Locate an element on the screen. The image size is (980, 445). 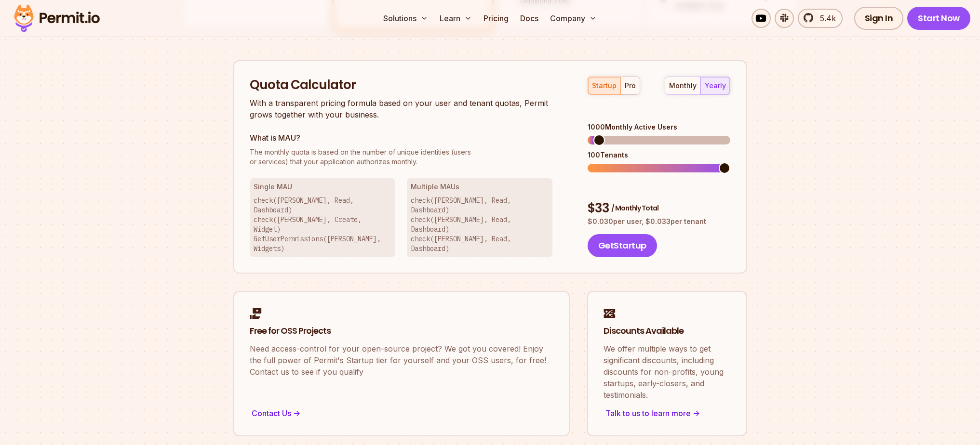
h2: Free for OSS Projects is located at coordinates (402, 331).